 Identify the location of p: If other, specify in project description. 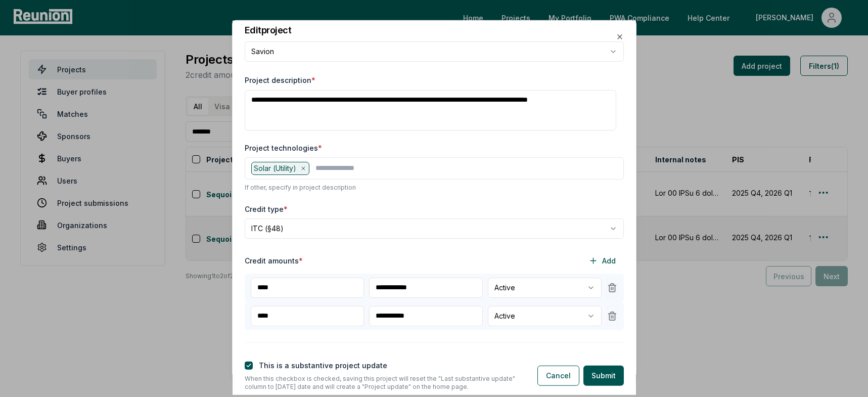
(434, 188).